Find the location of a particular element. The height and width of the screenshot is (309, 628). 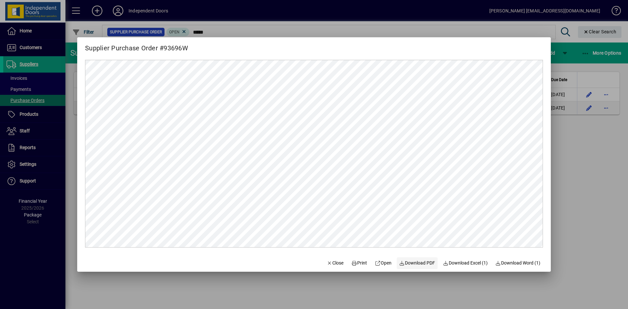

span: Open is located at coordinates (383, 263).